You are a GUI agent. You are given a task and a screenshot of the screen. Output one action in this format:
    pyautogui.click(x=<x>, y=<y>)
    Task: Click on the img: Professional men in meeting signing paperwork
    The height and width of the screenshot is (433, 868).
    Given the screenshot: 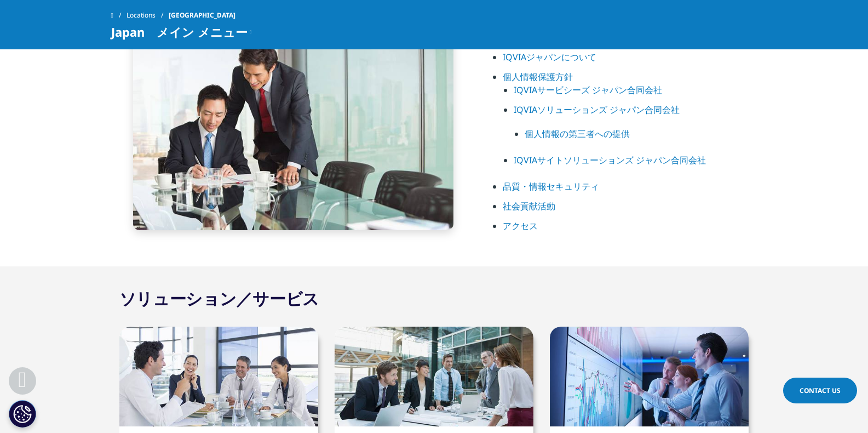 What is the action you would take?
    pyautogui.click(x=293, y=127)
    